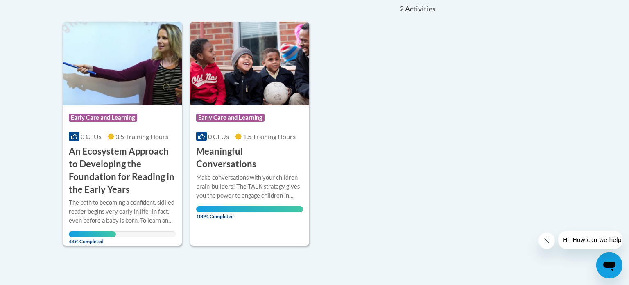 Image resolution: width=629 pixels, height=285 pixels. I want to click on div: The path to becoming a confident, skilled reader begins very early in life- in fact, even before ..., so click(122, 211).